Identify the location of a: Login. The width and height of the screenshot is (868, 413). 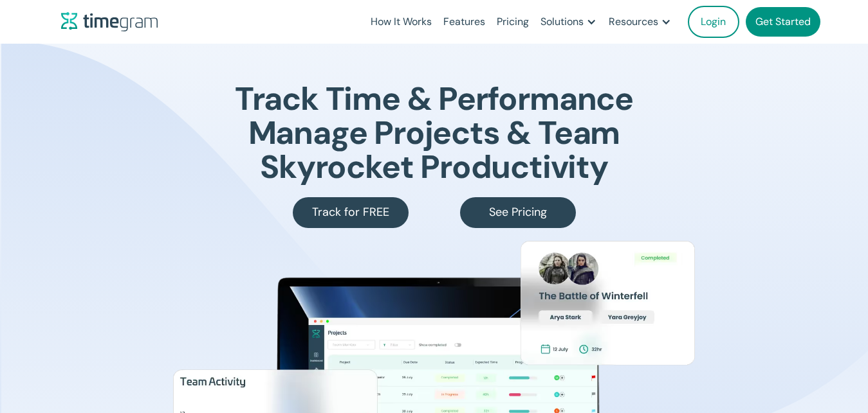
(713, 22).